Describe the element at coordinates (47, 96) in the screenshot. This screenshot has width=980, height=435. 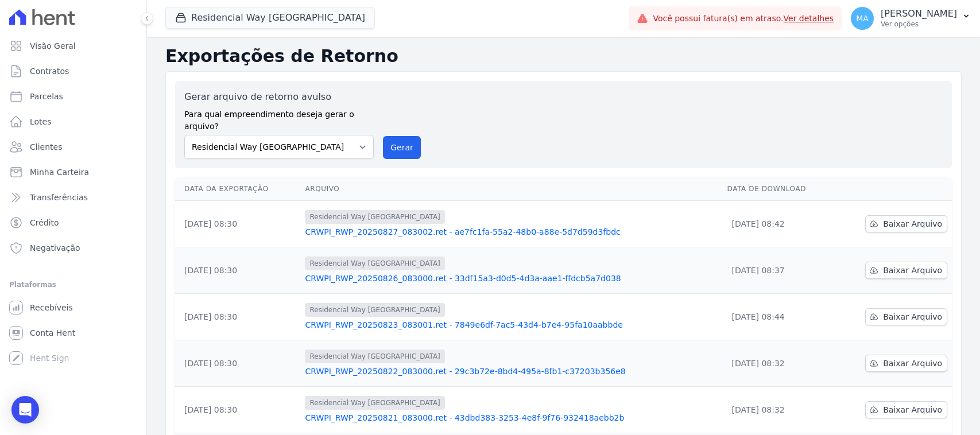
I see `span: Parcelas` at that location.